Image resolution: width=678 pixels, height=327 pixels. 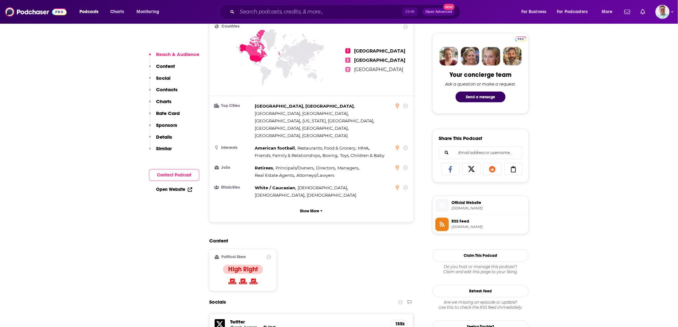 What do you see at coordinates (450, 169) in the screenshot?
I see `a: Share on Facebook` at bounding box center [450, 169].